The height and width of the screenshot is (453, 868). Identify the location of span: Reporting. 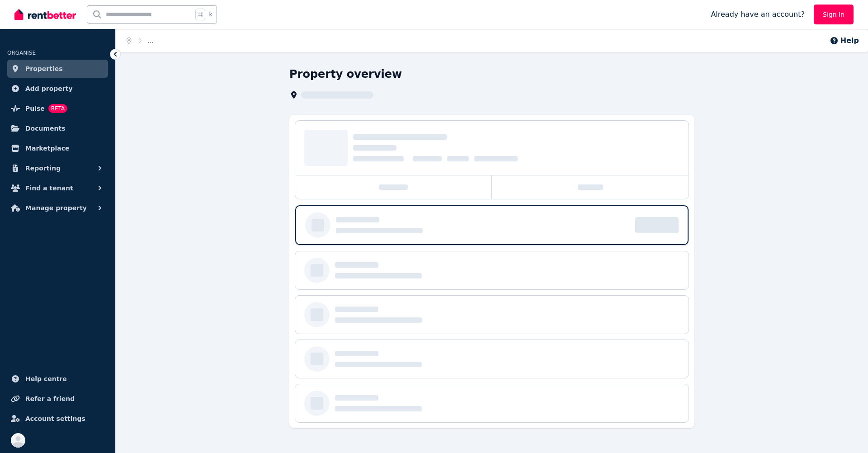
(43, 168).